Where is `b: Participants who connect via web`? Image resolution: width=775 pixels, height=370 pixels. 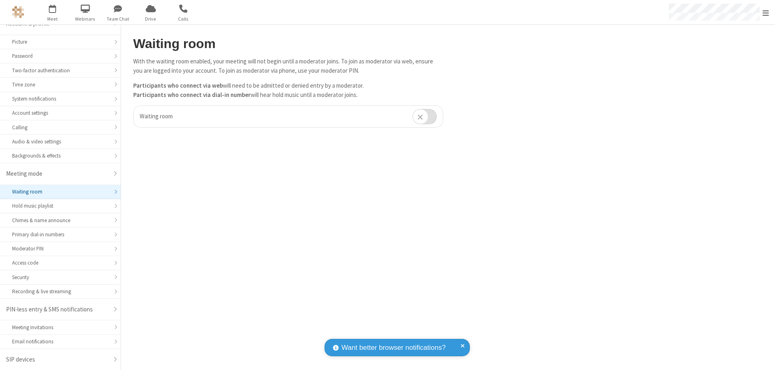 b: Participants who connect via web is located at coordinates (178, 85).